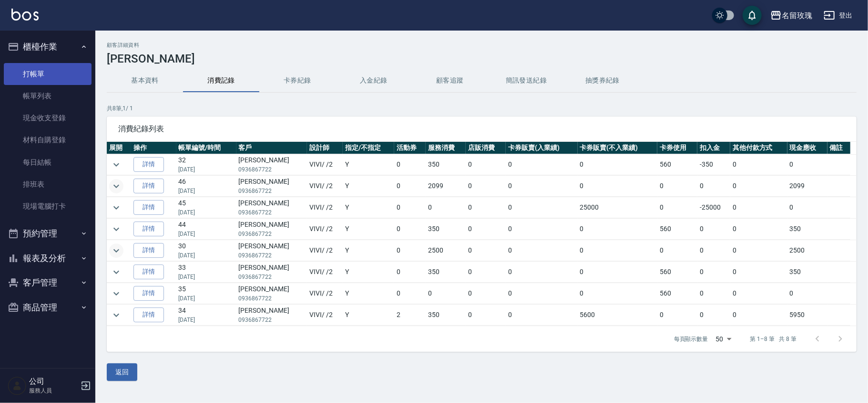 The height and width of the screenshot is (403, 868). Describe the element at coordinates (206, 186) in the screenshot. I see `td: 46` at that location.